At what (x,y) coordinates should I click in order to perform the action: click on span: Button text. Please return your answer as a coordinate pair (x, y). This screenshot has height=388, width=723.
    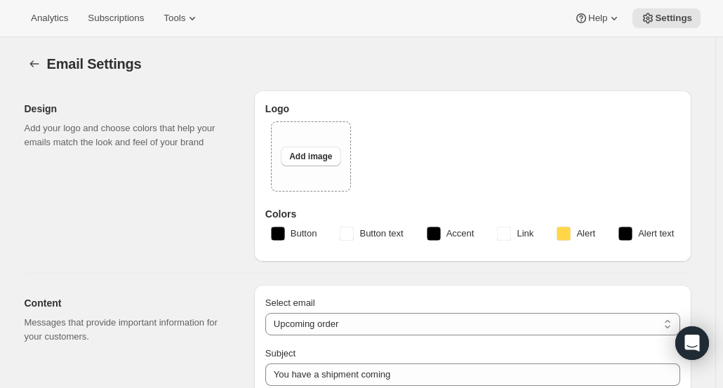
    Looking at the image, I should click on (381, 234).